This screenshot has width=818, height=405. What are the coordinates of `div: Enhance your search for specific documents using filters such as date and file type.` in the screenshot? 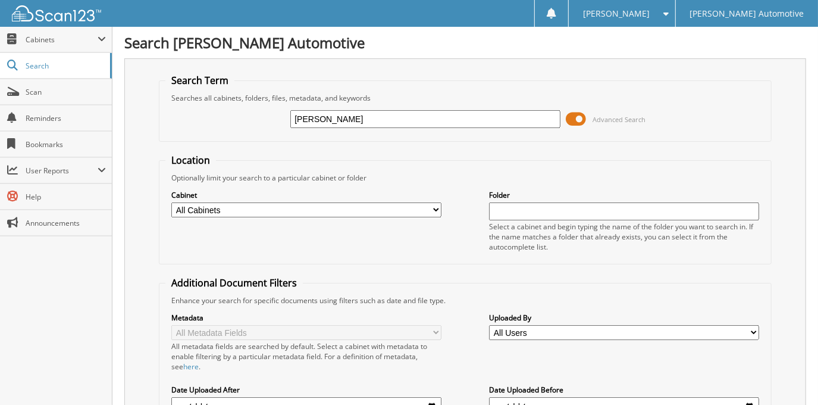 It's located at (465, 300).